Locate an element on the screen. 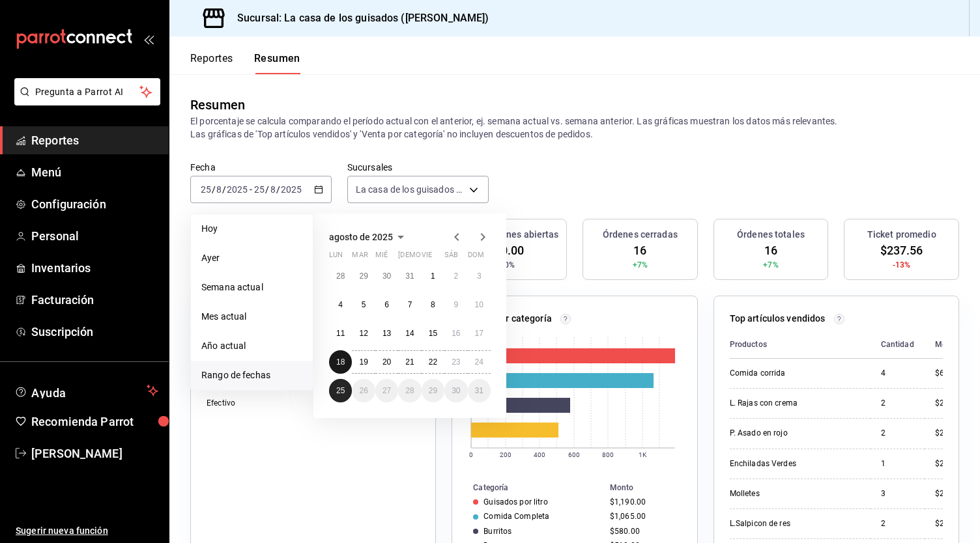  span: Recomienda Parrot is located at coordinates (95, 421).